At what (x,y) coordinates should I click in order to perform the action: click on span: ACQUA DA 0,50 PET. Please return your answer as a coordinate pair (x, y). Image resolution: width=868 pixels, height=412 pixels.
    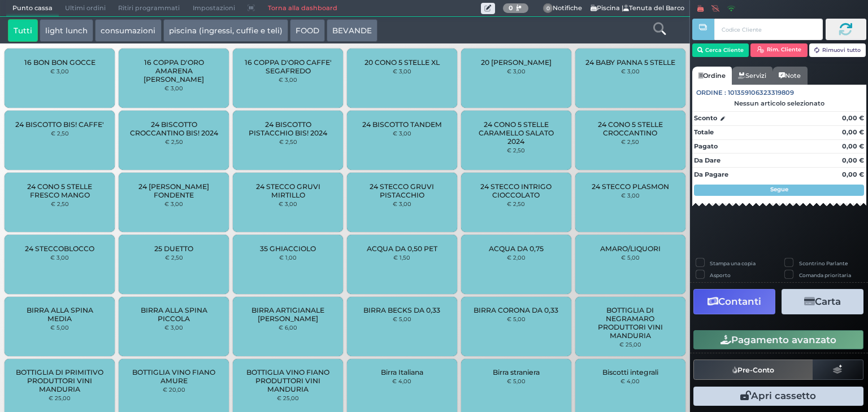
    Looking at the image, I should click on (402, 248).